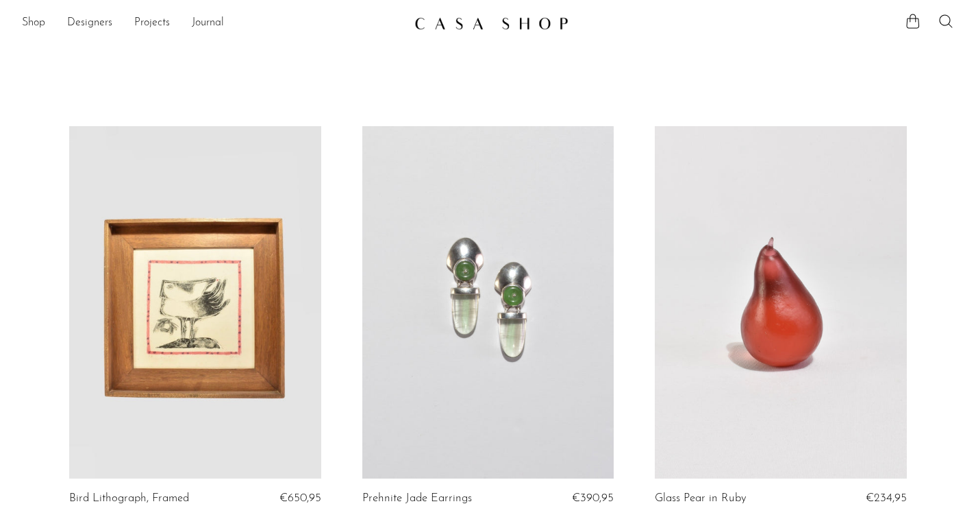 This screenshot has width=976, height=517. I want to click on nav: Desktop navigation, so click(212, 23).